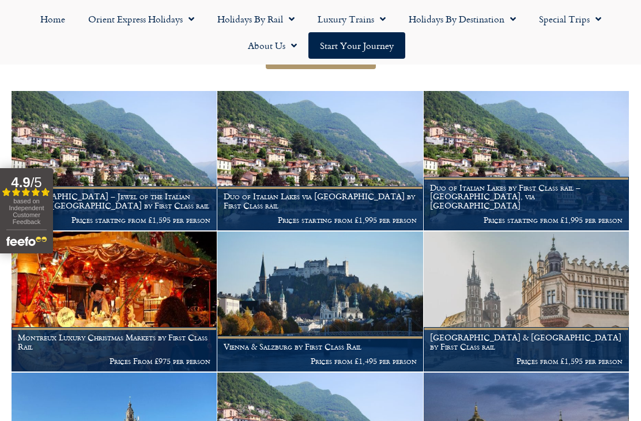 The width and height of the screenshot is (641, 421). What do you see at coordinates (272, 46) in the screenshot?
I see `a: About Us` at bounding box center [272, 46].